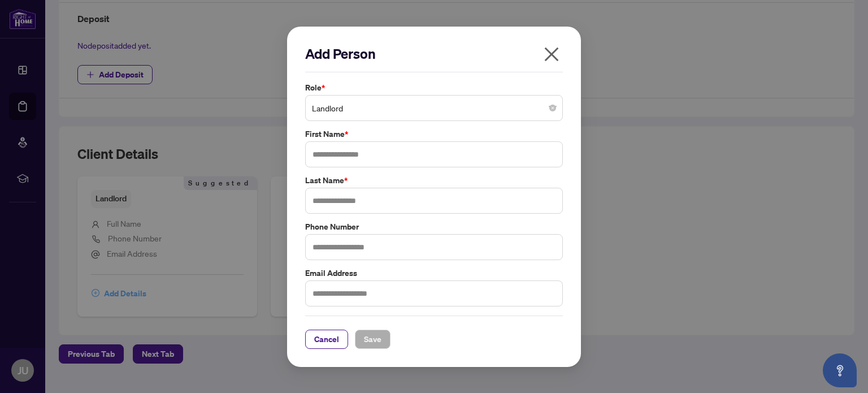 This screenshot has width=868, height=393. I want to click on span: close, so click(551, 54).